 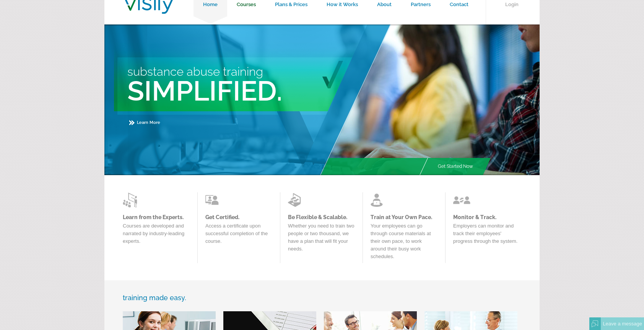 I want to click on div: Leave a message, so click(x=622, y=324).